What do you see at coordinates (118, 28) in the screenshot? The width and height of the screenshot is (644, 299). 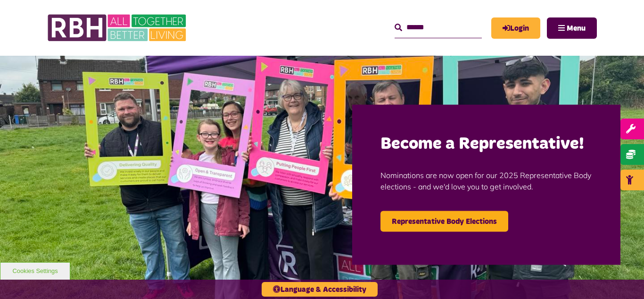 I see `img: RBH` at bounding box center [118, 28].